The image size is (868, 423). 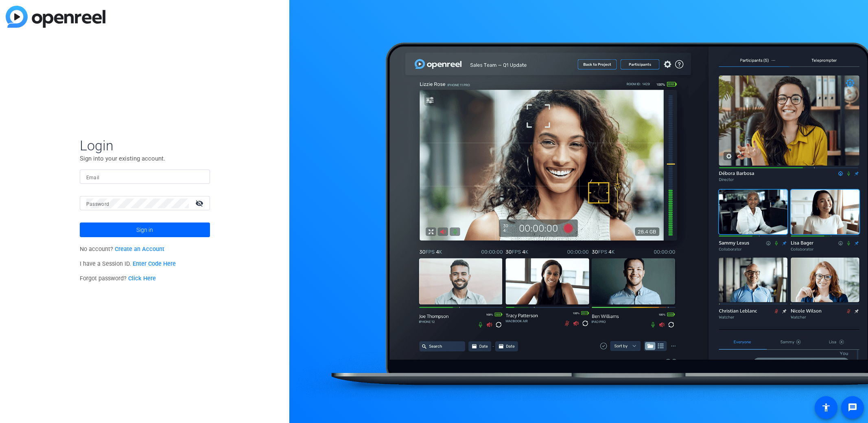 What do you see at coordinates (145, 145) in the screenshot?
I see `span: Login` at bounding box center [145, 145].